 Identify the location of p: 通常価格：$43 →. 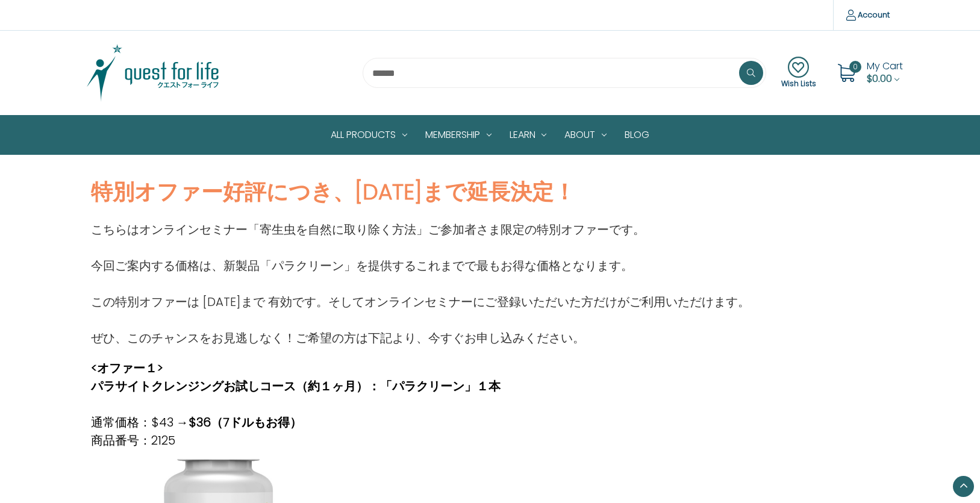
(295, 422).